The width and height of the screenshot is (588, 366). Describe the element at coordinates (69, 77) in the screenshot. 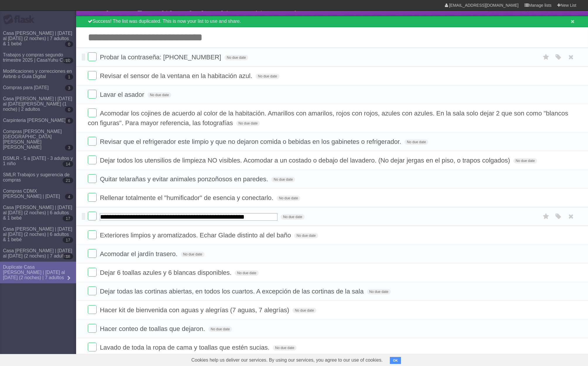

I see `b: 1` at that location.